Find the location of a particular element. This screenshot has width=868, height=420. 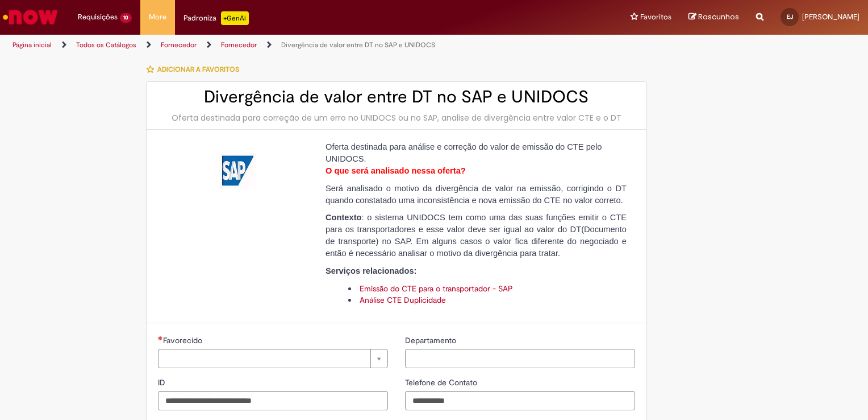

p: +GenAi is located at coordinates (235, 18).